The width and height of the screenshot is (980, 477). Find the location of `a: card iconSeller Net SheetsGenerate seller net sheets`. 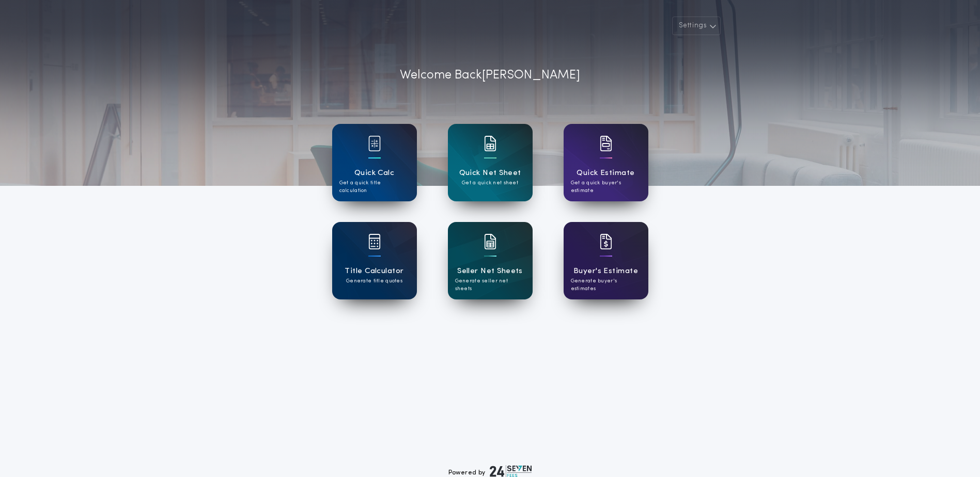

a: card iconSeller Net SheetsGenerate seller net sheets is located at coordinates (490, 261).